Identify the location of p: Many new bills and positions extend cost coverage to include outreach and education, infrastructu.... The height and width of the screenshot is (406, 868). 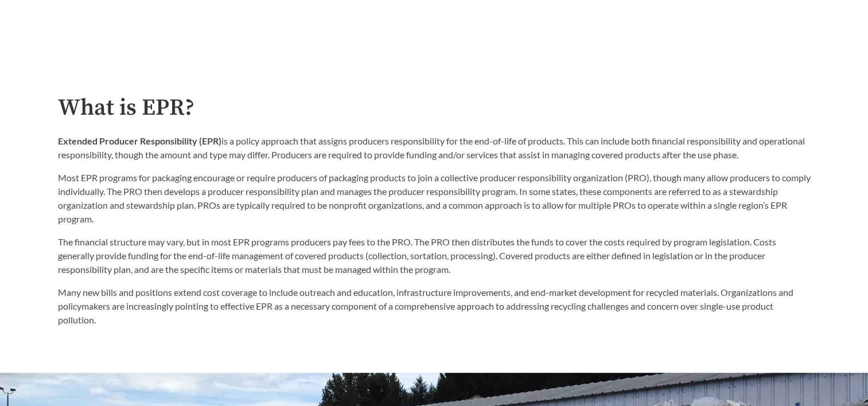
(435, 306).